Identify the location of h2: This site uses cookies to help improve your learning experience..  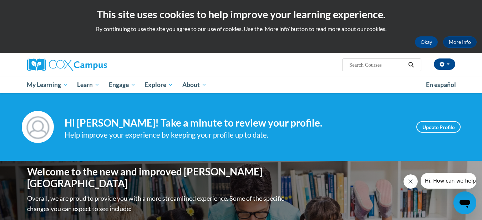
(241, 14).